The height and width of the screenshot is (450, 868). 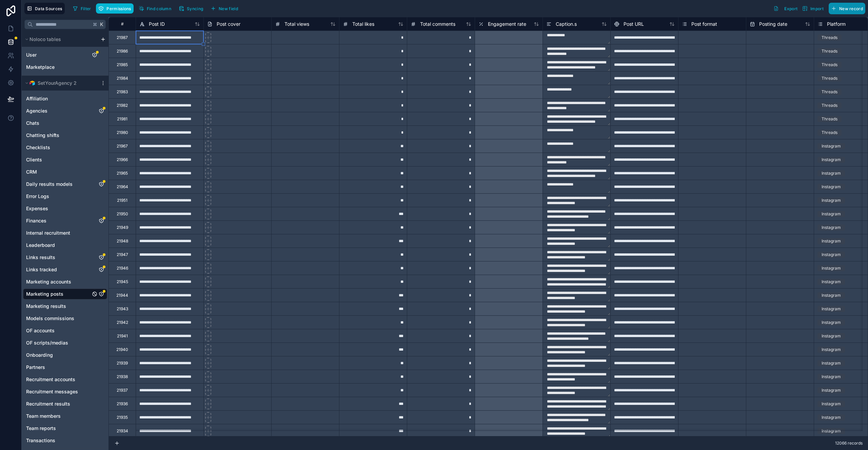 I want to click on a: OF accounts, so click(x=59, y=331).